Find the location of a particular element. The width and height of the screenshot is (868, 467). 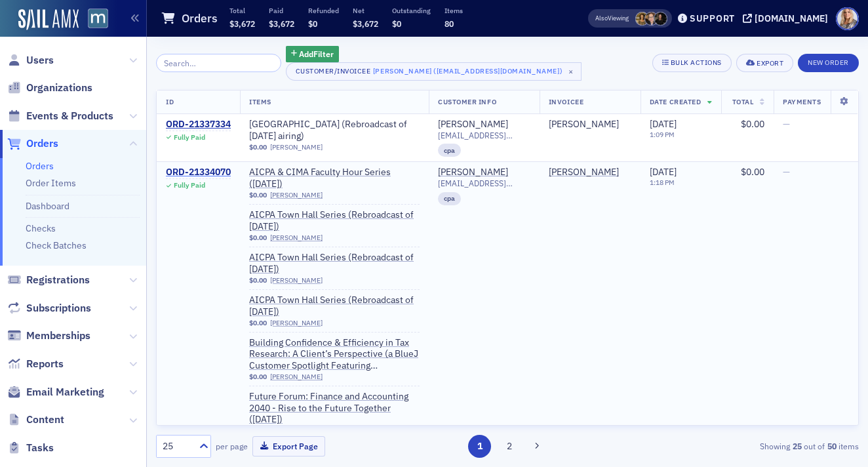

span: Email Marketing is located at coordinates (65, 392).